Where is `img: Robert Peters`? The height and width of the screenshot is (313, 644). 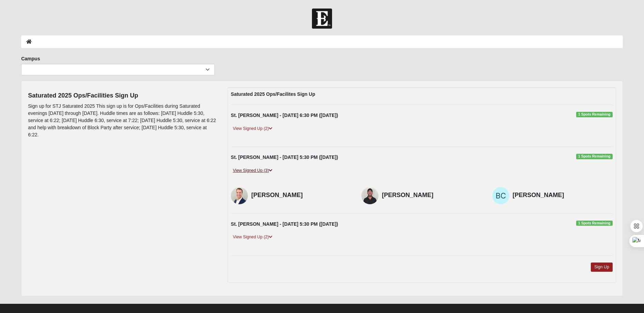
img: Robert Peters is located at coordinates (370, 196).